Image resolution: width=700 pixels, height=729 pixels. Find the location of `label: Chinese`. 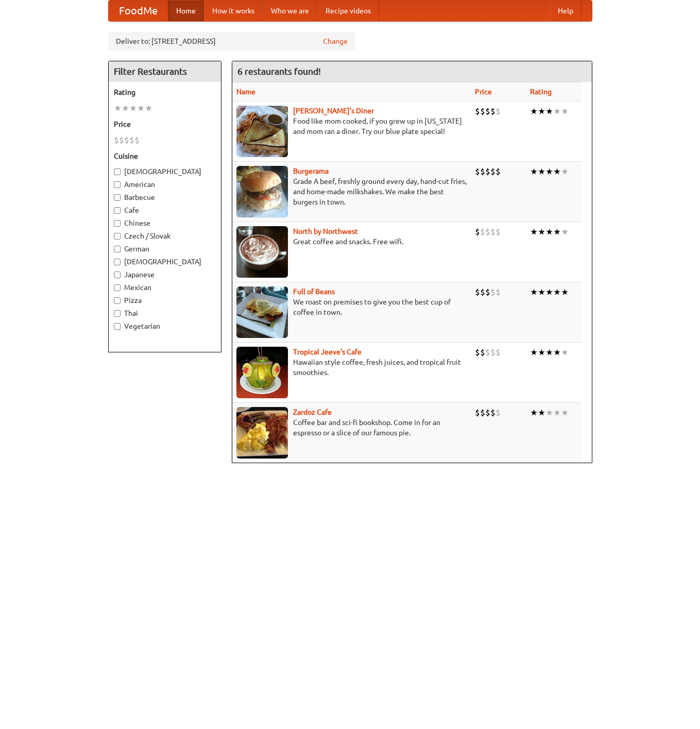

label: Chinese is located at coordinates (165, 223).